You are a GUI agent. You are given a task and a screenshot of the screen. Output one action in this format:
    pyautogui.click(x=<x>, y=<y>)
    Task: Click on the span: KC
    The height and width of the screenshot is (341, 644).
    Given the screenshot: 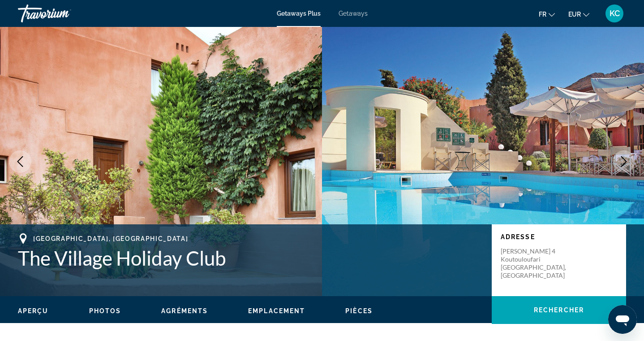 What is the action you would take?
    pyautogui.click(x=615, y=14)
    